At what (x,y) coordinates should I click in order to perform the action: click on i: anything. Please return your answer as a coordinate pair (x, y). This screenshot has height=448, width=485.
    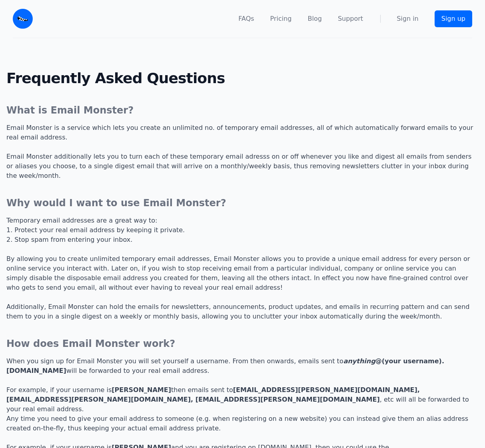
    Looking at the image, I should click on (359, 361).